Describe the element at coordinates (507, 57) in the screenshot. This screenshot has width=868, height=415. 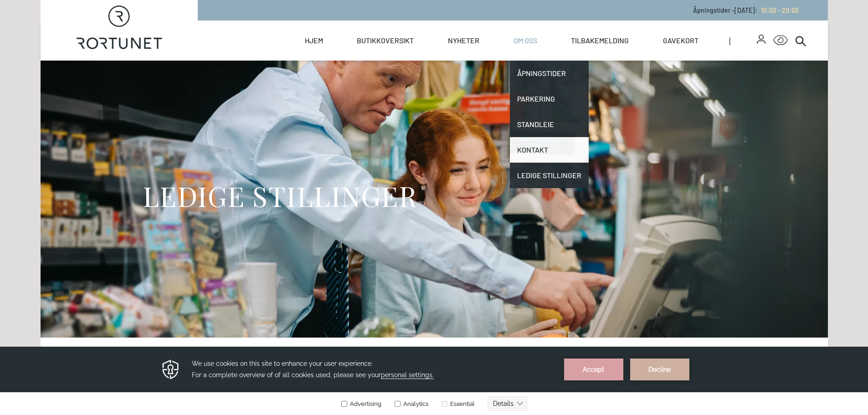
I see `button: Details` at that location.